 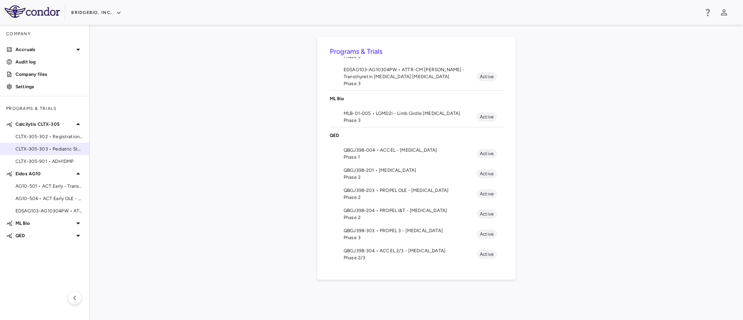 What do you see at coordinates (49, 137) in the screenshot?
I see `span: CLTX-305-302 • Registrational & LTE - ADH1` at bounding box center [49, 137].